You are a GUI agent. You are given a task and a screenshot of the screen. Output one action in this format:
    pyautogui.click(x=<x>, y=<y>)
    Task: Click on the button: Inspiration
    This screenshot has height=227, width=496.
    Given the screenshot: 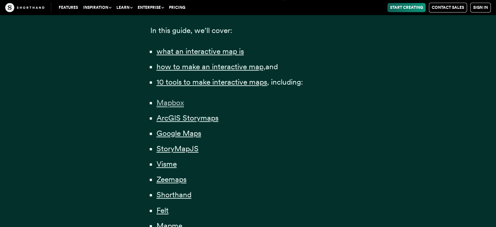 What is the action you would take?
    pyautogui.click(x=97, y=8)
    